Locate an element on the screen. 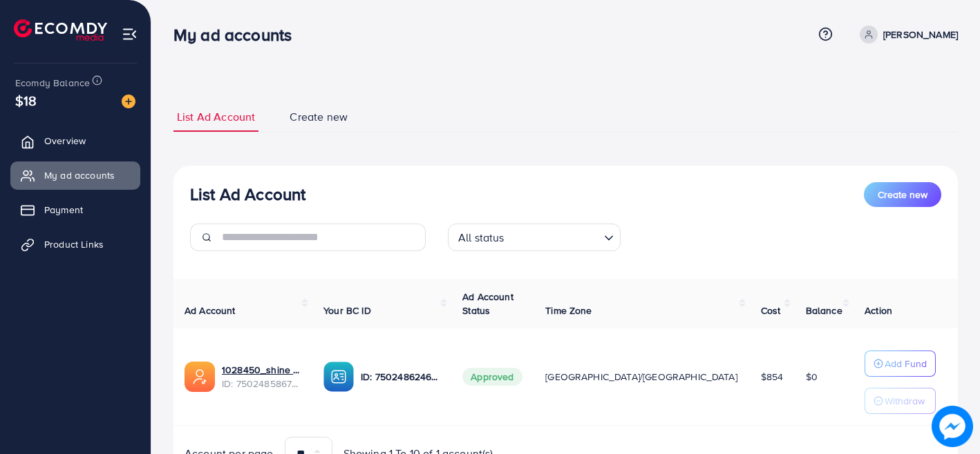 This screenshot has width=980, height=454. button: Create new is located at coordinates (903, 195).